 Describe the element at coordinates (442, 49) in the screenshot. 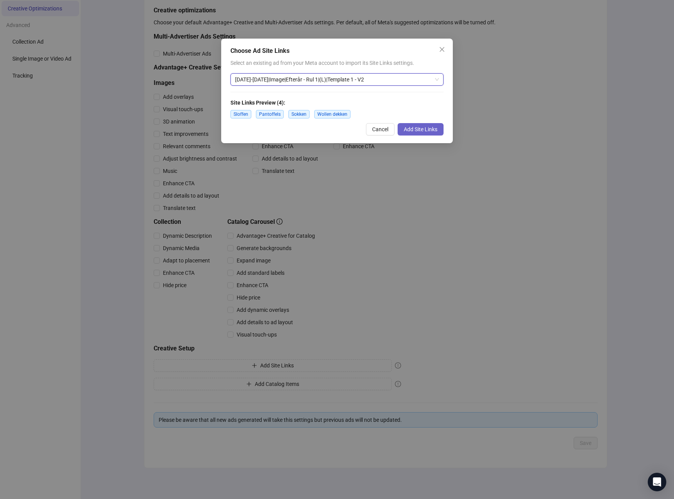

I see `span: close` at that location.